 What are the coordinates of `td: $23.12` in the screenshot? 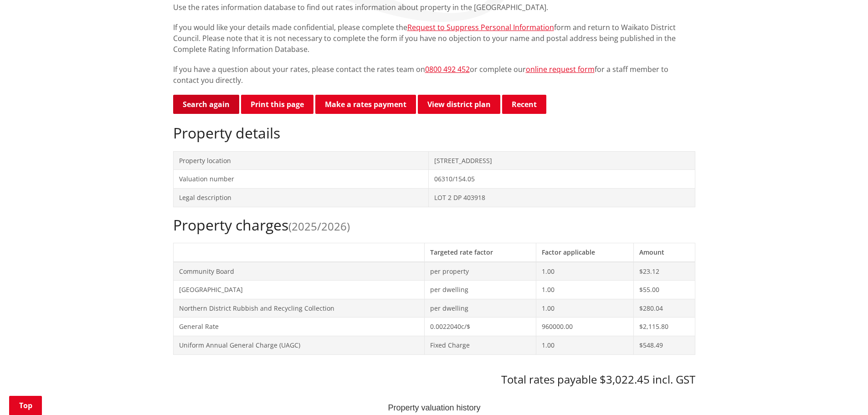 It's located at (664, 271).